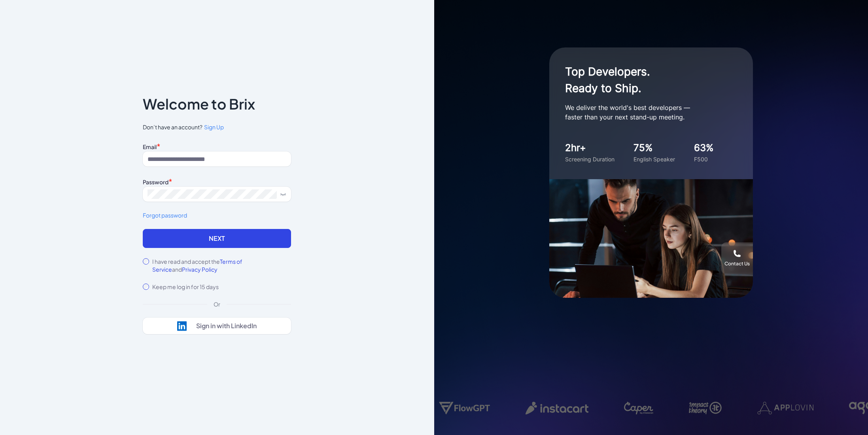  Describe the element at coordinates (200, 269) in the screenshot. I see `span: Privacy Policy` at that location.